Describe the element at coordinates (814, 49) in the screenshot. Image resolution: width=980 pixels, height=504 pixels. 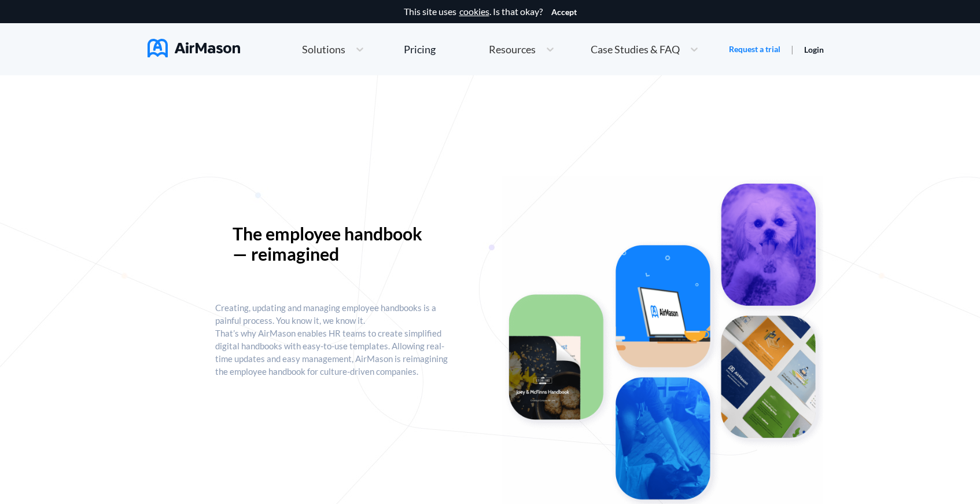
I see `a: Login` at that location.